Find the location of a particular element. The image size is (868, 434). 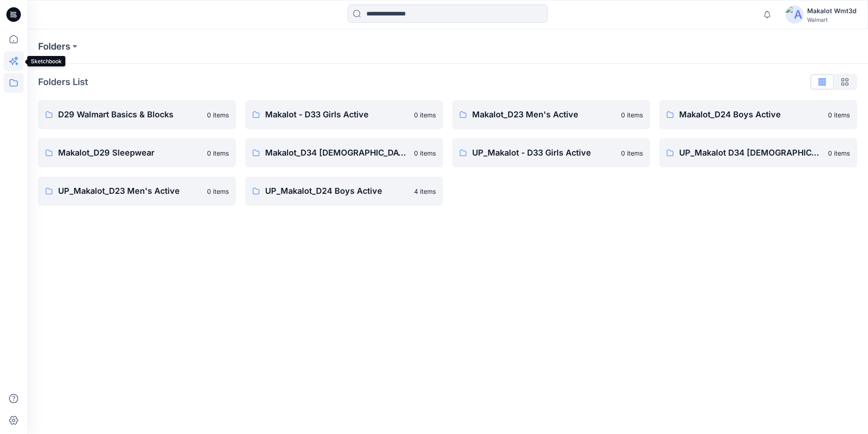

a: Folders is located at coordinates (54, 47).